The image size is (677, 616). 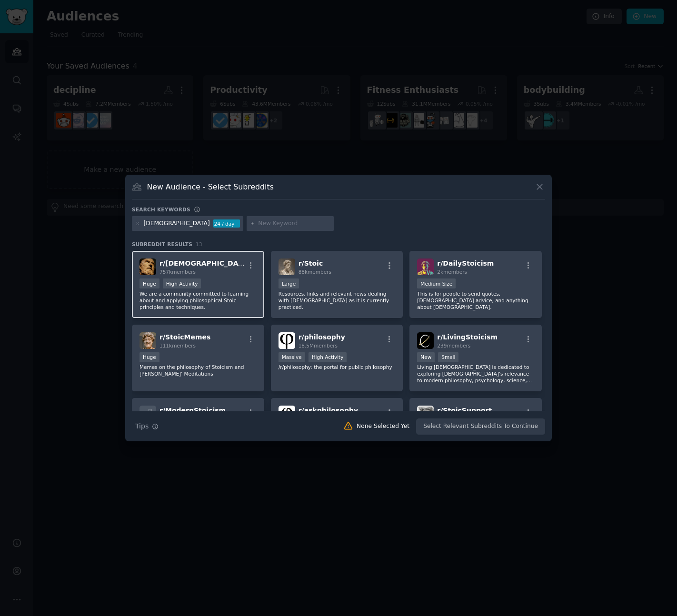 What do you see at coordinates (227, 224) in the screenshot?
I see `div: 24 / day` at bounding box center [227, 224].